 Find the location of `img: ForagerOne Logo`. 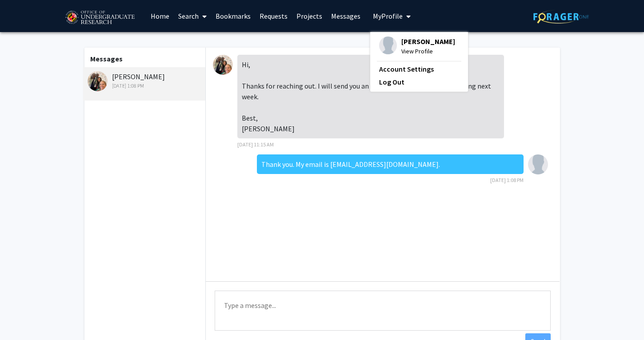

img: ForagerOne Logo is located at coordinates (561, 17).